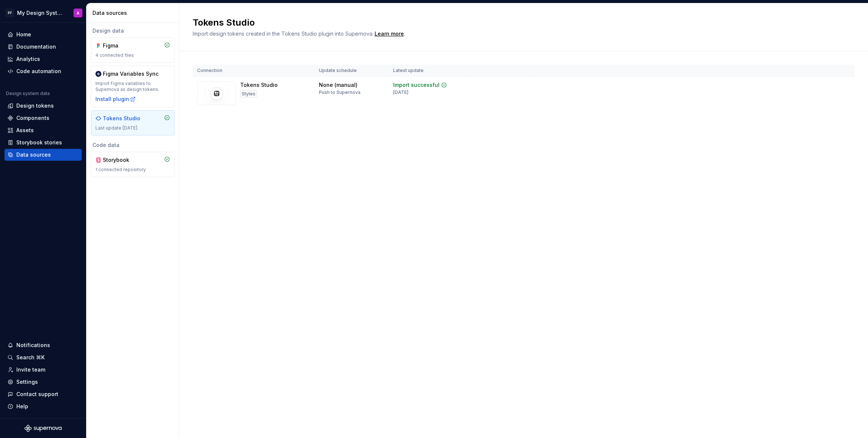  I want to click on div: 4 connected files, so click(133, 55).